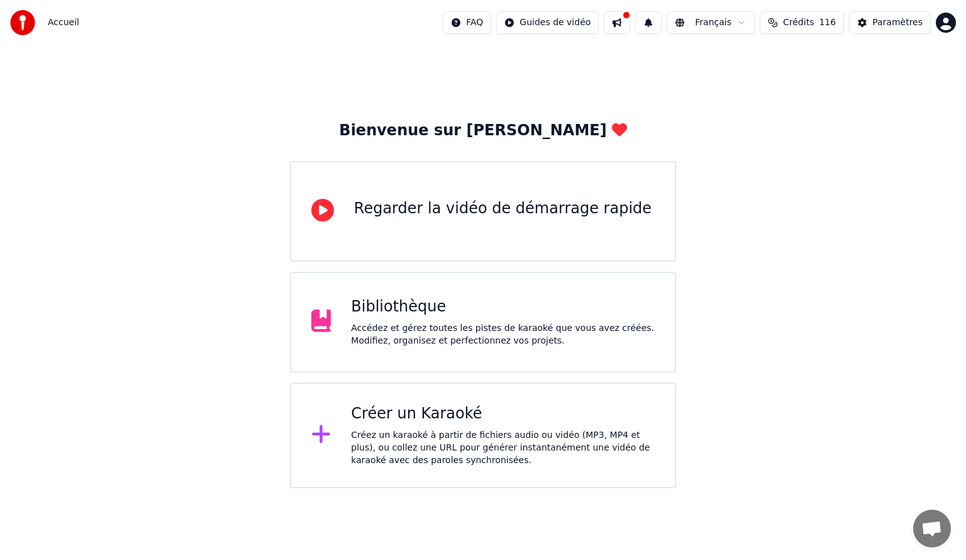 The image size is (966, 560). What do you see at coordinates (503, 413) in the screenshot?
I see `div: Créer un Karaoké` at bounding box center [503, 413].